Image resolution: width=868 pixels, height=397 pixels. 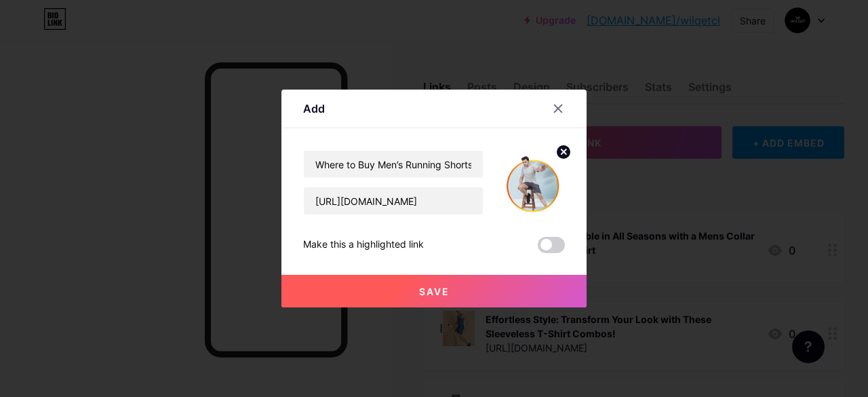 I want to click on button: Save, so click(x=434, y=291).